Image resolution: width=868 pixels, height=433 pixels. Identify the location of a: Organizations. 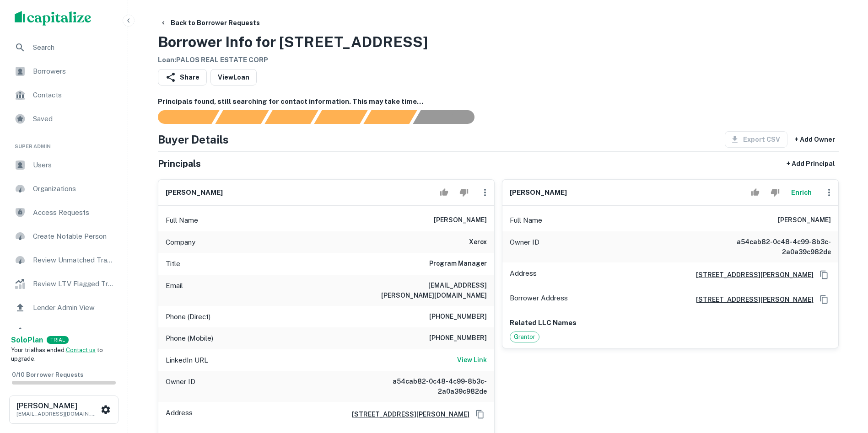
(63, 189).